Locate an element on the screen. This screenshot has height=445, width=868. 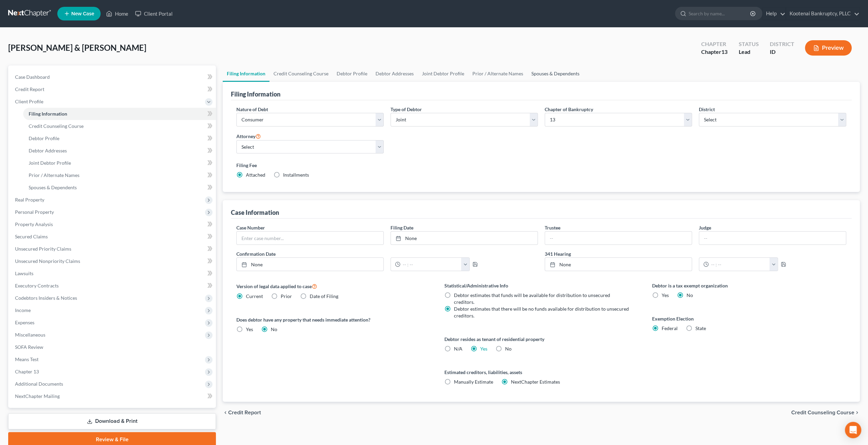
a: Joint Debtor Profile is located at coordinates (119, 163).